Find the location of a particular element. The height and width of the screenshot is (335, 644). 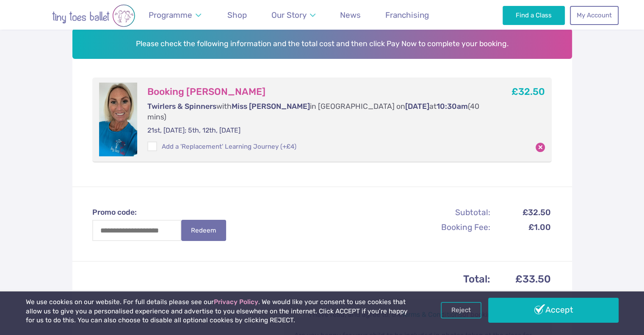

img: tiny toes ballet is located at coordinates (94, 16).